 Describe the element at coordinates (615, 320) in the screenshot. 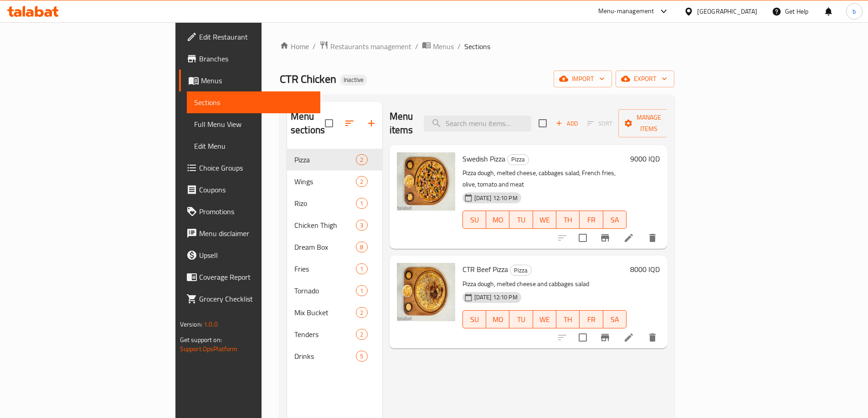

I see `span: SA` at that location.